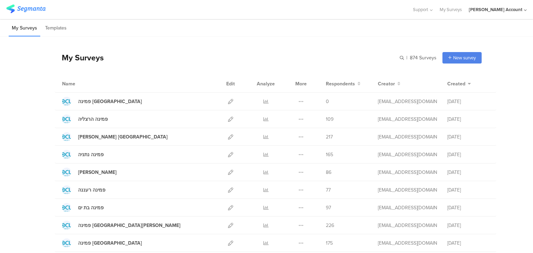 This screenshot has width=533, height=253. What do you see at coordinates (340, 84) in the screenshot?
I see `span: Respondents` at bounding box center [340, 84].